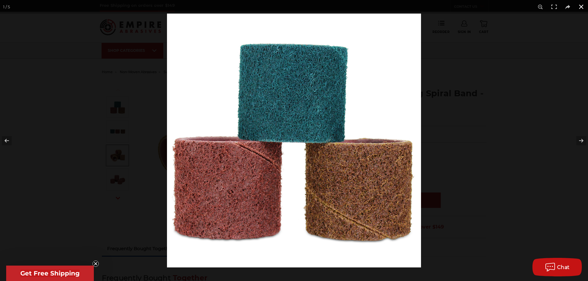 This screenshot has height=281, width=588. Describe the element at coordinates (50, 273) in the screenshot. I see `span: Get Free Shipping` at that location.